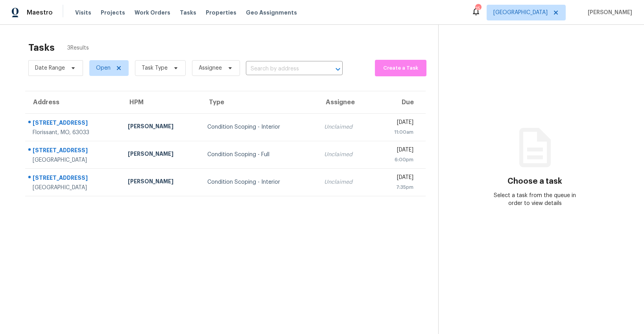 The width and height of the screenshot is (644, 334). I want to click on h3: Choose a task, so click(534, 182).